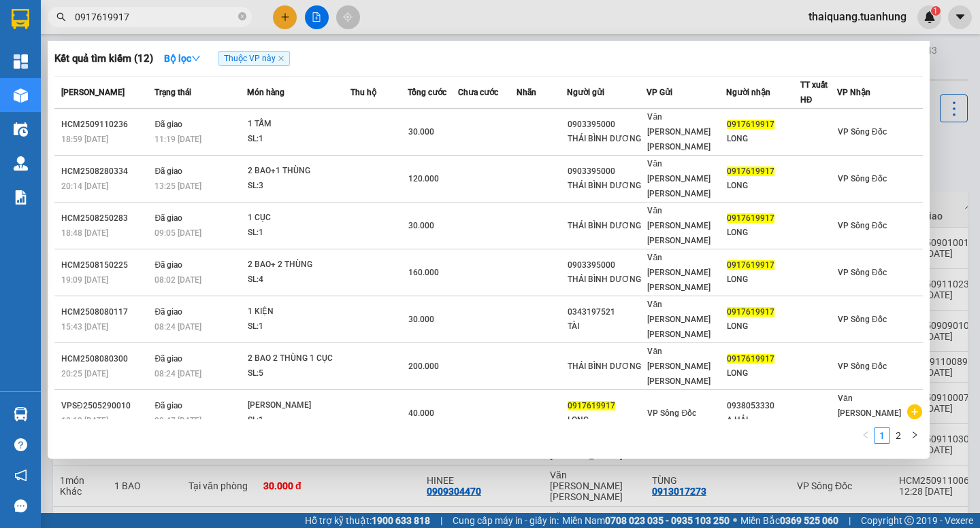 This screenshot has width=980, height=528. What do you see at coordinates (423, 367) in the screenshot?
I see `span: 200.000` at bounding box center [423, 367].